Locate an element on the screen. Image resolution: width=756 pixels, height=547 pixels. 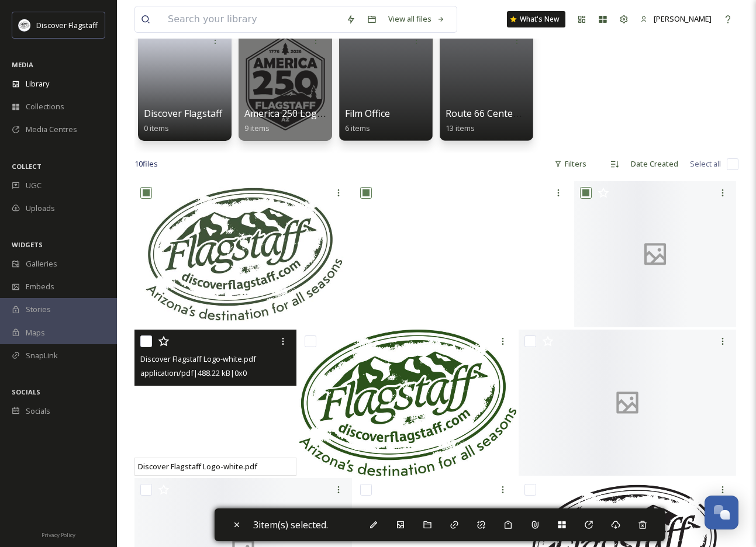
div: What's New is located at coordinates (536, 19).